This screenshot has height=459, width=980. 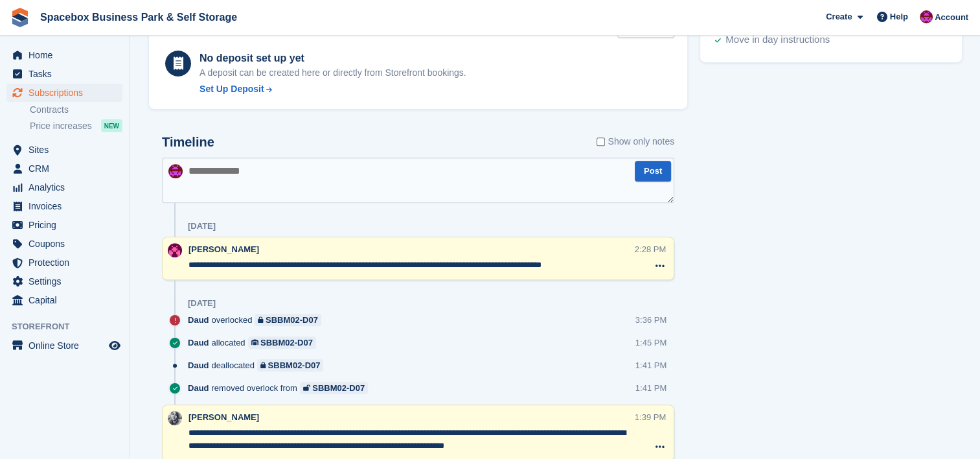 What do you see at coordinates (333, 73) in the screenshot?
I see `p: A deposit can be created here or directly from Storefront bookings.` at bounding box center [333, 73].